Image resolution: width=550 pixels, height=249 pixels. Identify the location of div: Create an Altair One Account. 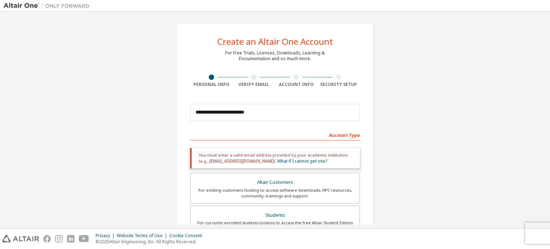
(275, 42).